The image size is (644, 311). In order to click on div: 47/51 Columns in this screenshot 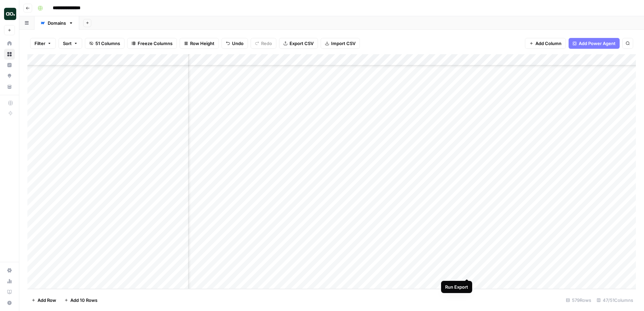, I will do `click(615, 300)`.